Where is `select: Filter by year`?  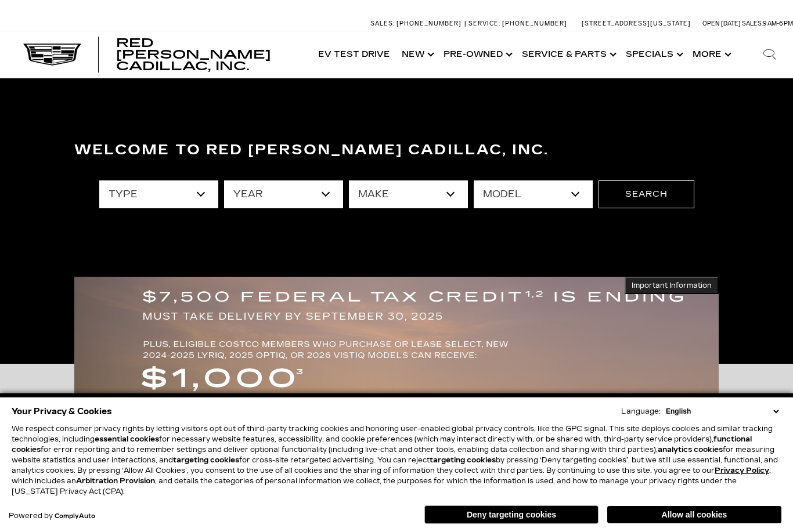 select: Filter by year is located at coordinates (283, 195).